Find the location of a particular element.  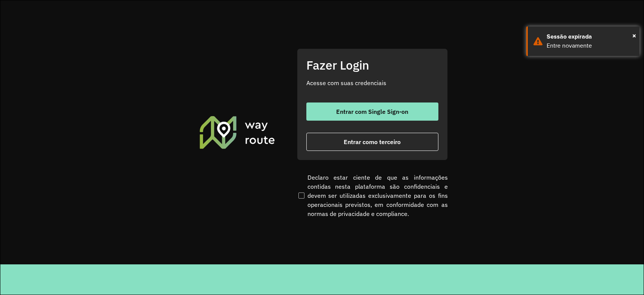

h2: Fazer Login is located at coordinates (372, 65).